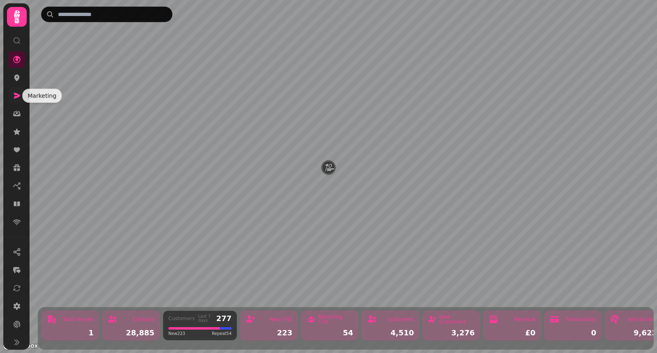 Image resolution: width=657 pixels, height=353 pixels. Describe the element at coordinates (70, 333) in the screenshot. I see `div: 1` at that location.